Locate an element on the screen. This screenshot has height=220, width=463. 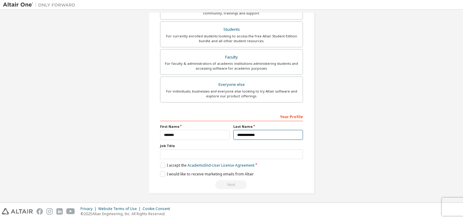
div: Cookie Consent is located at coordinates (158, 209).